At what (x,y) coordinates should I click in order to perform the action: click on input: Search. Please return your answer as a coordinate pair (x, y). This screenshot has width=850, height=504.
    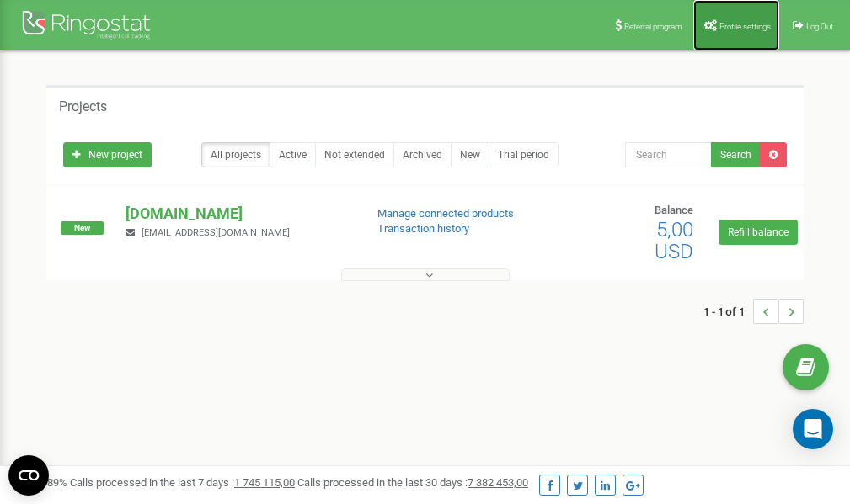
    Looking at the image, I should click on (668, 155).